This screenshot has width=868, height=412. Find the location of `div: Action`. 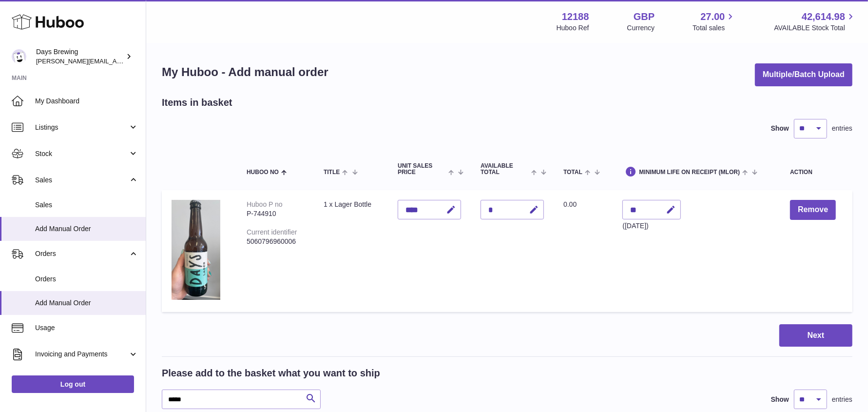

div: Action is located at coordinates (816, 172).